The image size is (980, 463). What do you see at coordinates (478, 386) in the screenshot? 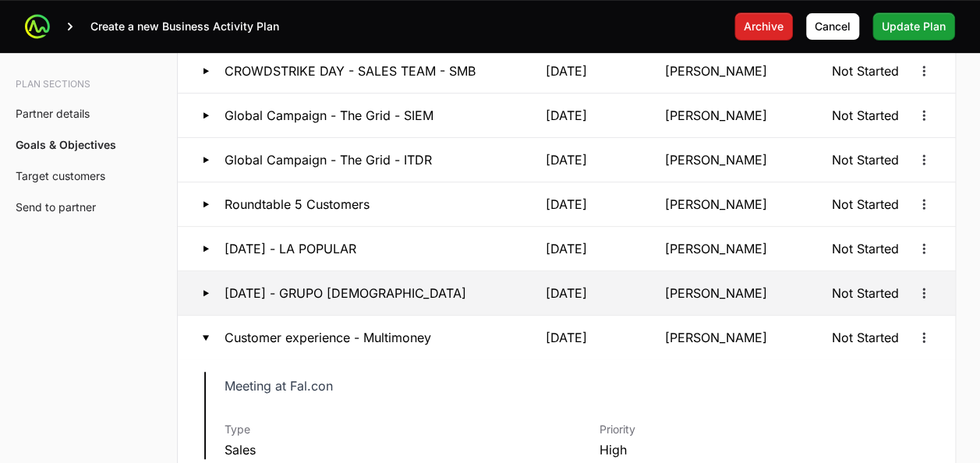
I see `p: Meeting at Fal.con` at bounding box center [478, 386].